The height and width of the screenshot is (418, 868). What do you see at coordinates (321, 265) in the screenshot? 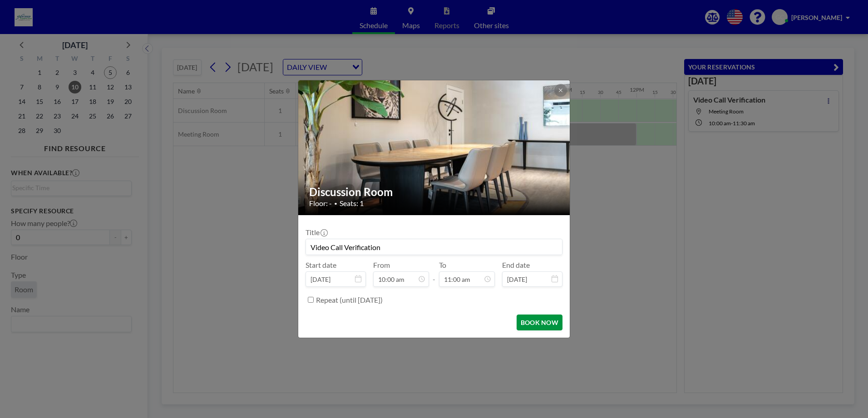
I see `label: Start date` at bounding box center [321, 265].